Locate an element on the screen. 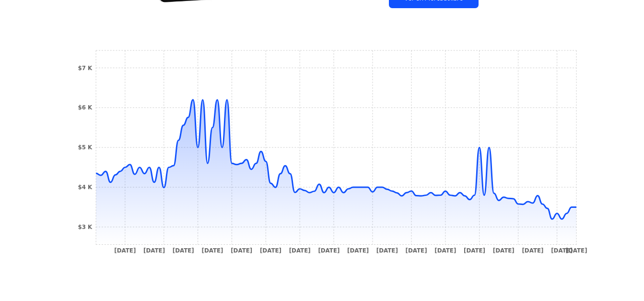 The width and height of the screenshot is (644, 301). tspan: $5 K is located at coordinates (85, 147).